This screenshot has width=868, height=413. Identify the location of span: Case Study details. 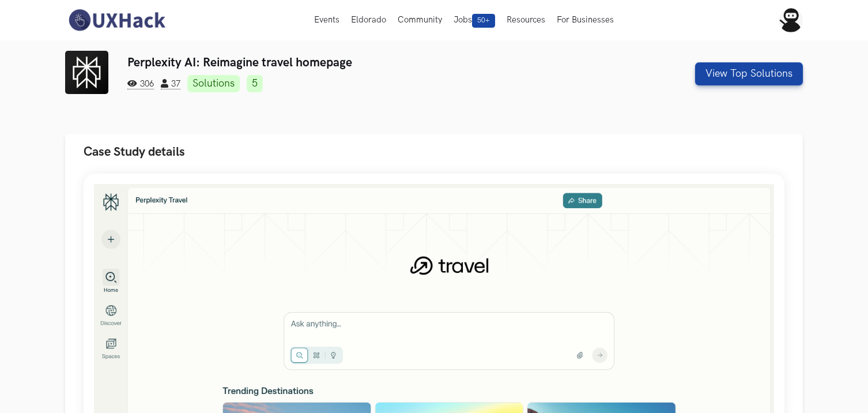
(134, 152).